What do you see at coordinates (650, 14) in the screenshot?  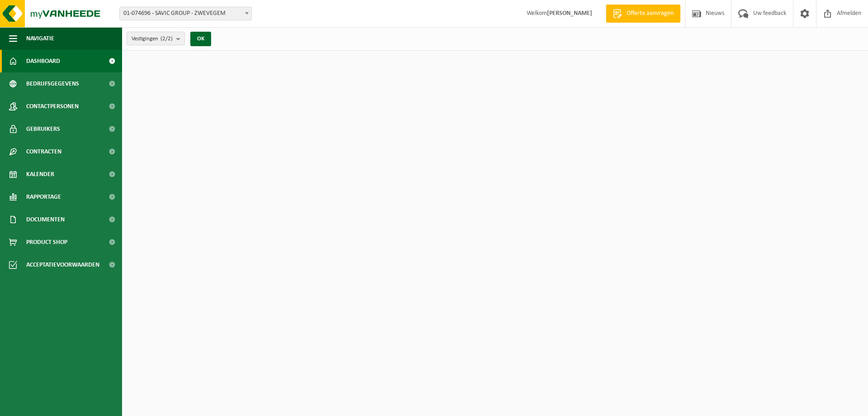 I see `span: Offerte aanvragen` at bounding box center [650, 14].